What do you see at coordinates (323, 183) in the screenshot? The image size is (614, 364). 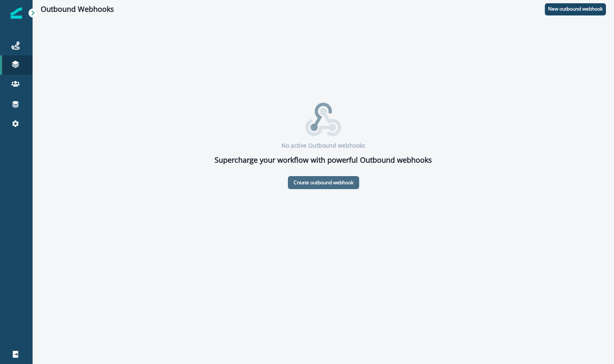 I see `p: Create outbound webhook` at bounding box center [323, 183].